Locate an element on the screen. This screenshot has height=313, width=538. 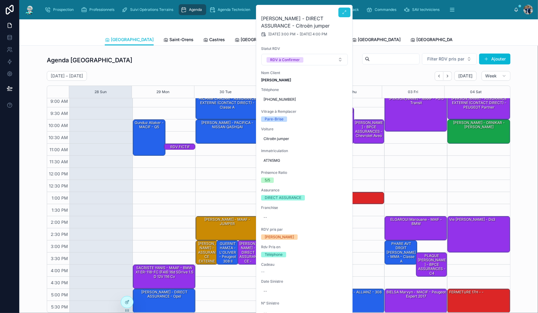
div: HICHAM CHAJARI - ASSURANCE EXTERNE (CONTACT DIRECT) - Classe A is located at coordinates (227, 103).